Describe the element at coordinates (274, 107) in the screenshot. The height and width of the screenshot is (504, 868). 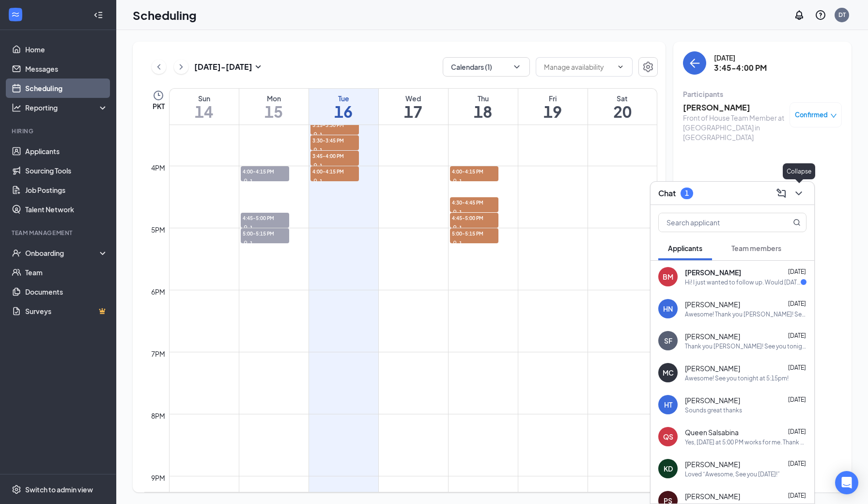
I see `a: September 15, 2025` at that location.